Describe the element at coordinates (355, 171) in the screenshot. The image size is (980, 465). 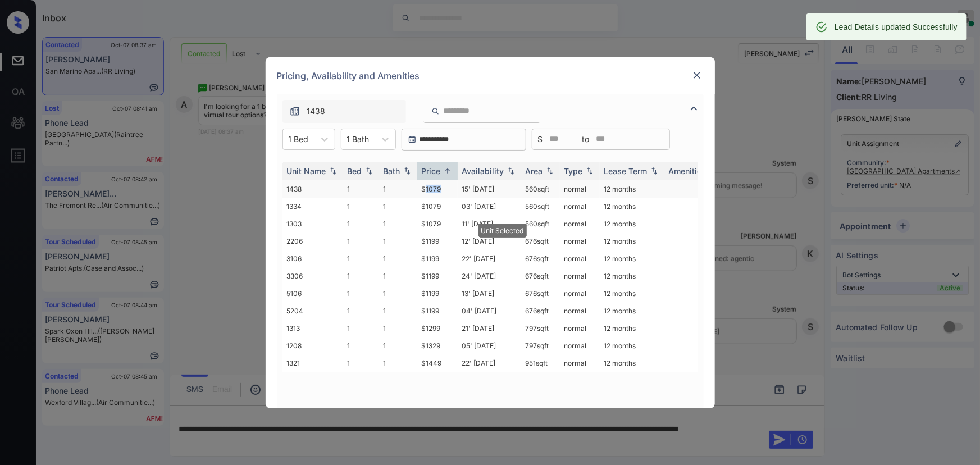
I see `div: Bed` at that location.